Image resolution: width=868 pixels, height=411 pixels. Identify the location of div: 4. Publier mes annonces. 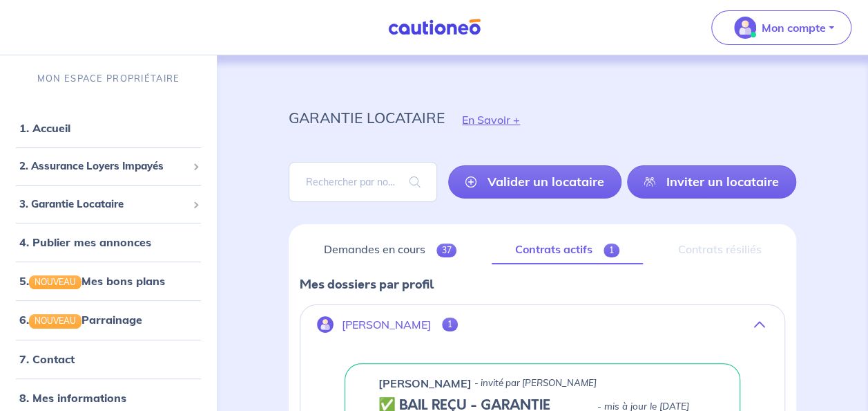
(108, 242).